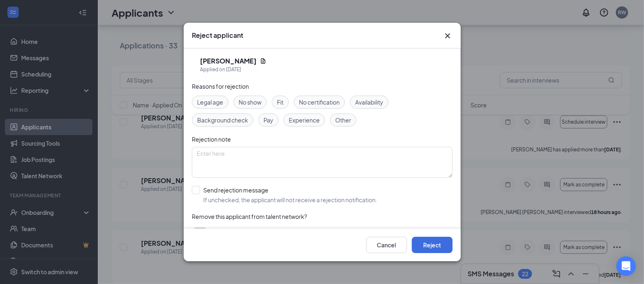  Describe the element at coordinates (217, 35) in the screenshot. I see `h3: Reject applicant` at that location.